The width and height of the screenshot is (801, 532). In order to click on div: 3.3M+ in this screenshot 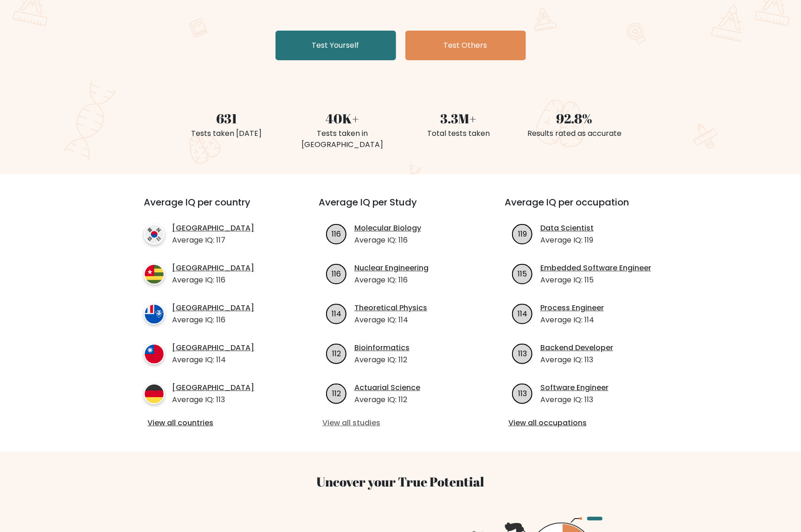, I will do `click(459, 119)`.